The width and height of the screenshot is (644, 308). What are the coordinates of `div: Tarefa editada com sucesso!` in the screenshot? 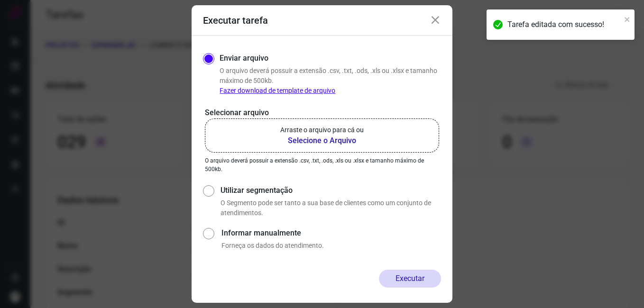 It's located at (564, 25).